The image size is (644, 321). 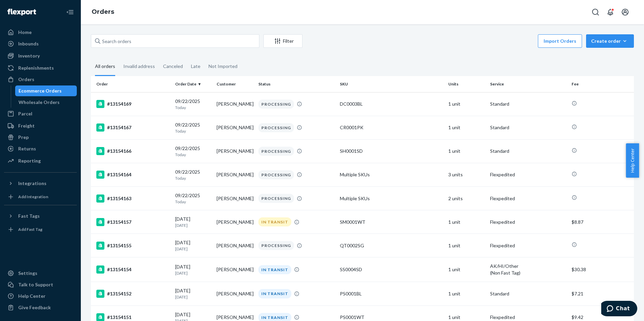 What do you see at coordinates (601, 270) in the screenshot?
I see `td: $30.38` at bounding box center [601, 270].